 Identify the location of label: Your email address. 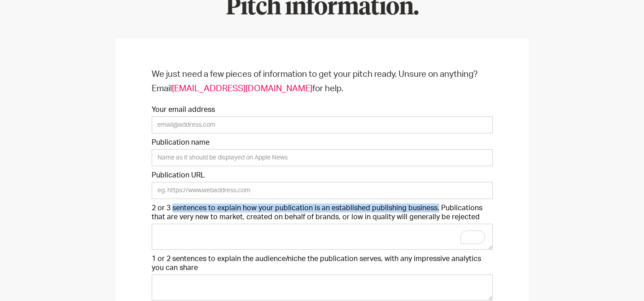
(322, 109).